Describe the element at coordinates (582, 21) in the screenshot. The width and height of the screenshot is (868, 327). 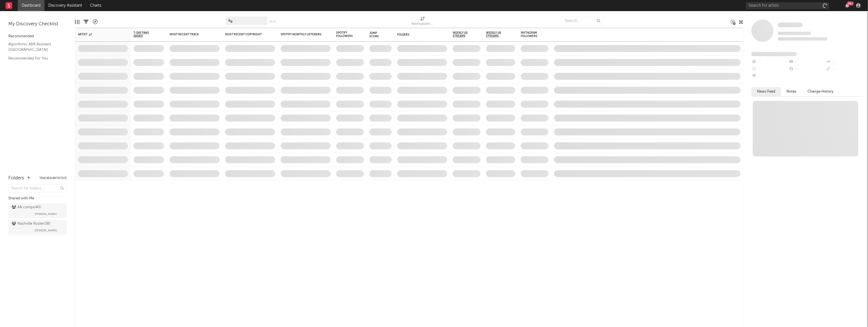
I see `input: Search...` at that location.